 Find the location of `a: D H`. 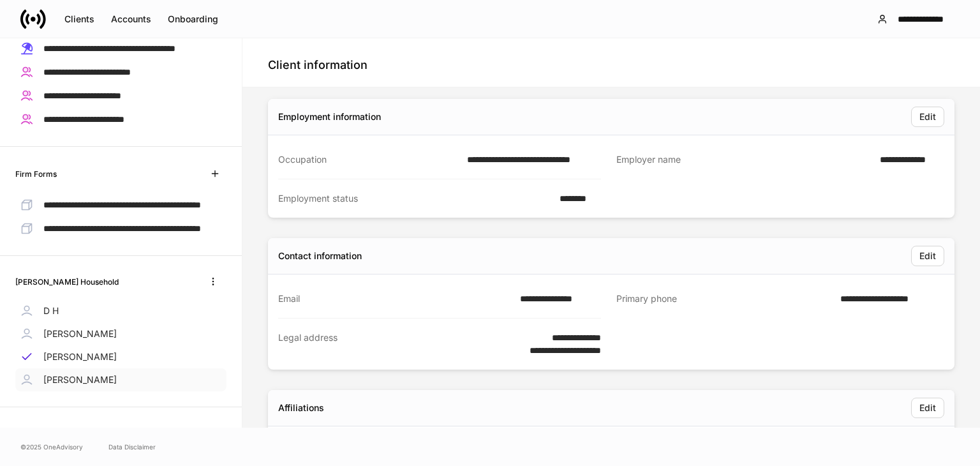

a: D H is located at coordinates (120, 311).